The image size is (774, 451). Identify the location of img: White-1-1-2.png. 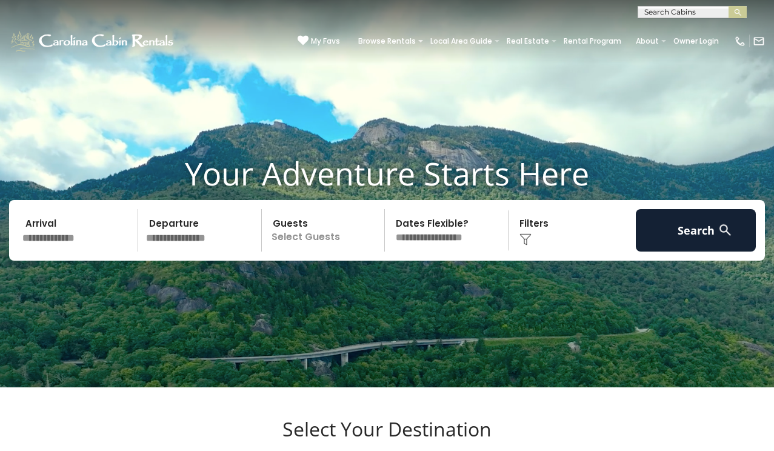
(93, 41).